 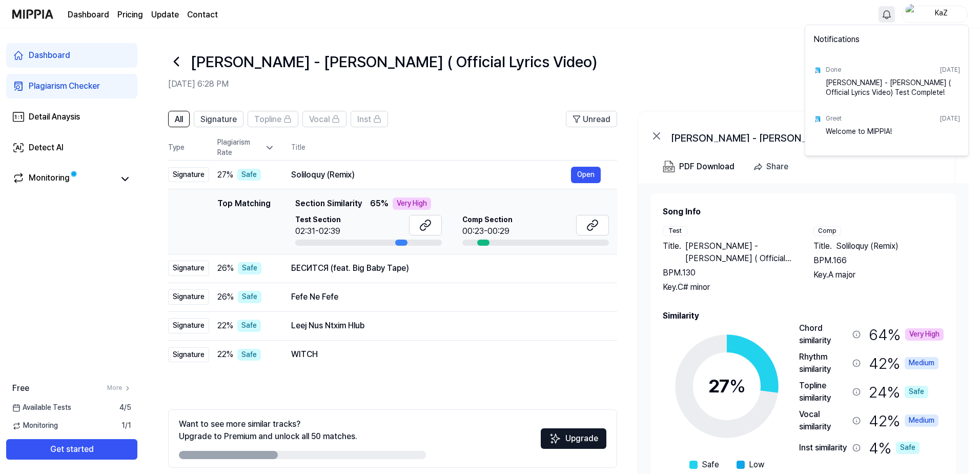 What do you see at coordinates (834, 119) in the screenshot?
I see `div: Greet` at bounding box center [834, 119].